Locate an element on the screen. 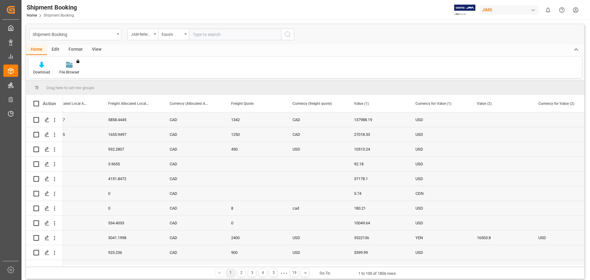  div: 37178.1 is located at coordinates (377, 179).